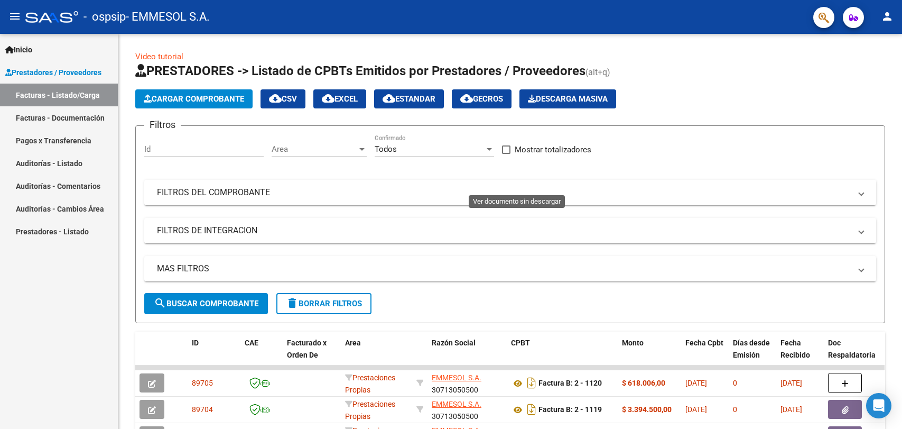 The width and height of the screenshot is (902, 429). Describe the element at coordinates (194, 99) in the screenshot. I see `span: Cargar Comprobante` at that location.